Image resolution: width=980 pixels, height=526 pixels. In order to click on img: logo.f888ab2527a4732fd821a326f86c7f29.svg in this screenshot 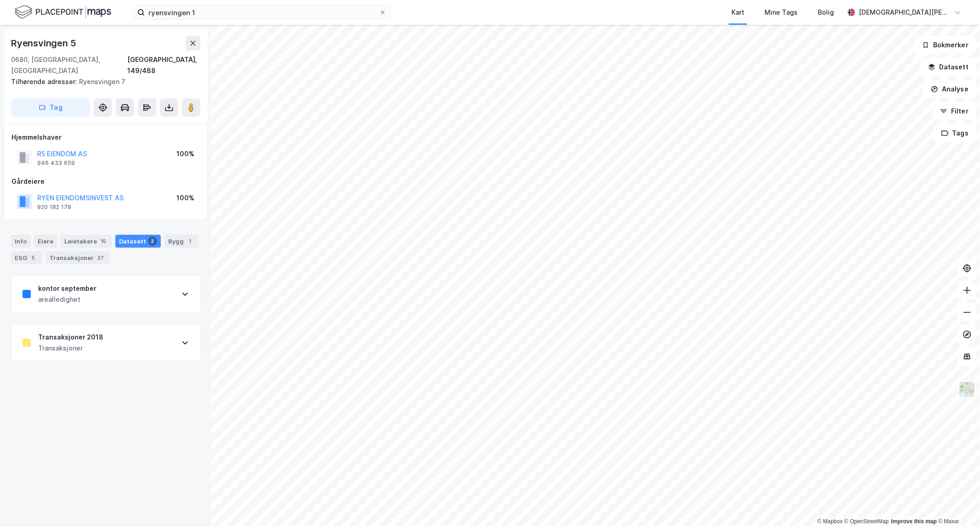, I will do `click(63, 12)`.